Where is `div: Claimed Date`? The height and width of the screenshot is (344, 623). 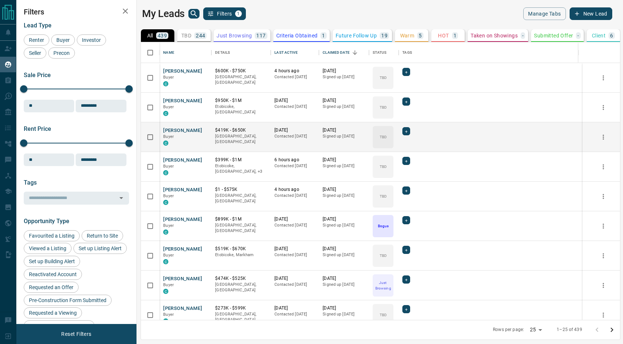 div: Claimed Date is located at coordinates (344, 53).